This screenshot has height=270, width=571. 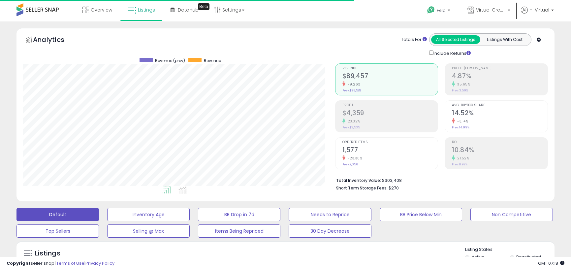 What do you see at coordinates (500, 114) in the screenshot?
I see `h2: 14.52%` at bounding box center [500, 114].